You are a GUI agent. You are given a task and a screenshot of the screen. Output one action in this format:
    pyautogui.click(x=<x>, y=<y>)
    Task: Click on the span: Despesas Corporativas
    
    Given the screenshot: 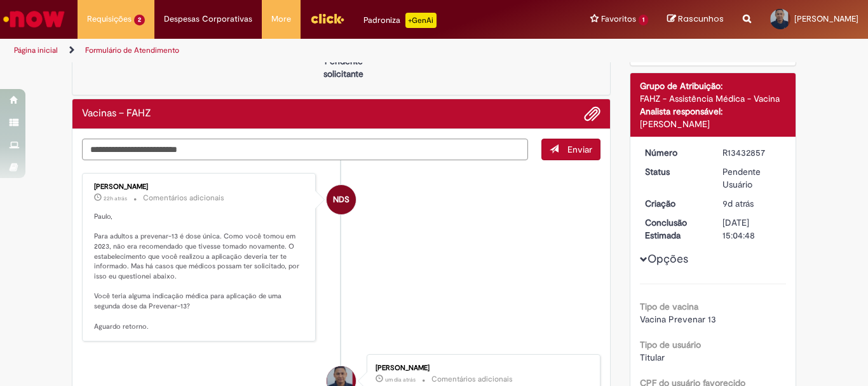 What is the action you would take?
    pyautogui.click(x=208, y=19)
    